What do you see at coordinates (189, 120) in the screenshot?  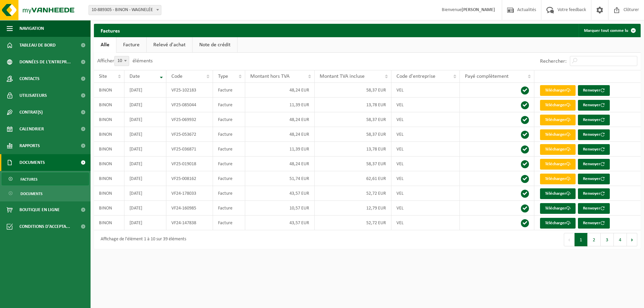 I see `td: VF25-069932` at bounding box center [189, 120].